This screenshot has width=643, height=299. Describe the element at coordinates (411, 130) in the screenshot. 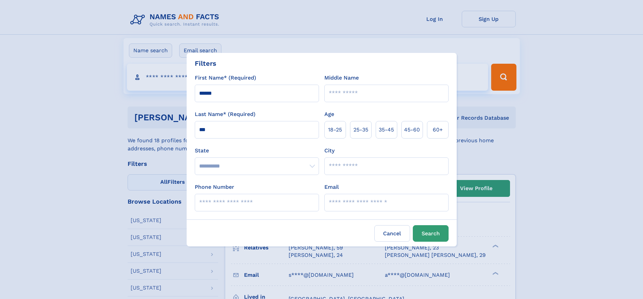

I see `span: 45‑60` at that location.